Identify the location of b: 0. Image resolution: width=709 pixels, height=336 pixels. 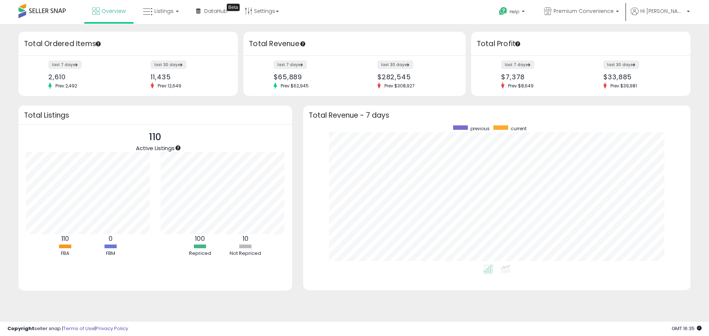
(110, 239).